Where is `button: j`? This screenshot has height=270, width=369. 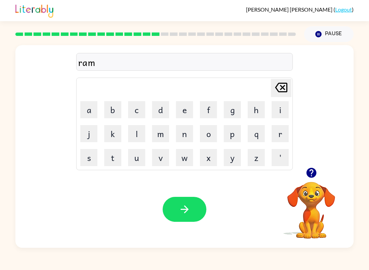 button: j is located at coordinates (89, 133).